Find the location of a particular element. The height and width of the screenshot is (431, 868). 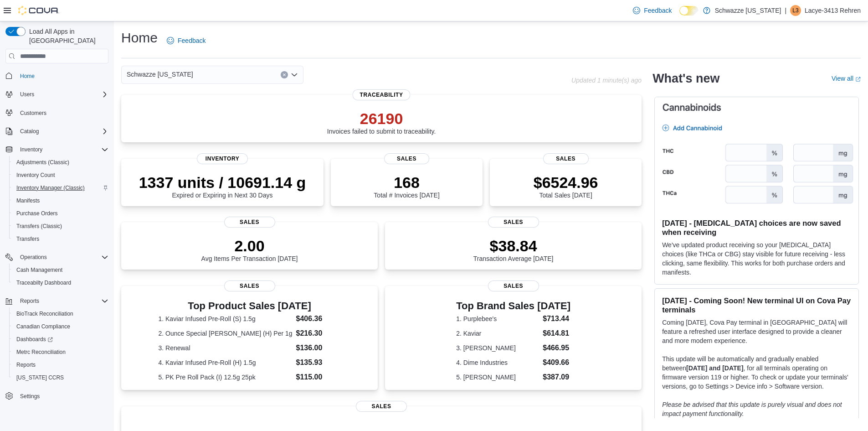

button: Transfers (Classic) is located at coordinates (60, 226).